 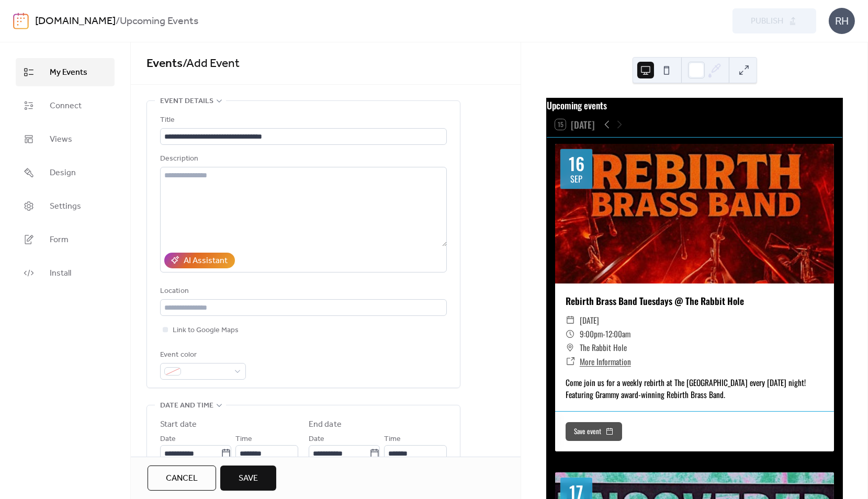 I want to click on a: Views, so click(x=65, y=139).